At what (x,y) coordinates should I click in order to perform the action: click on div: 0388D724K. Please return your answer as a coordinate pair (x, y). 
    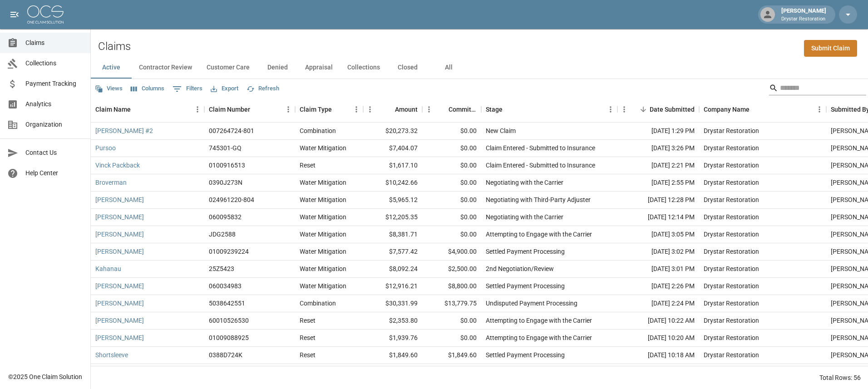
    Looking at the image, I should click on (226, 355).